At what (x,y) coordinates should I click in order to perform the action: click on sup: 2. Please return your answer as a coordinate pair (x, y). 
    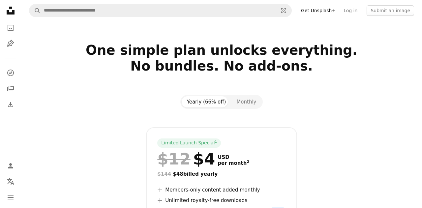
    Looking at the image, I should click on (248, 162).